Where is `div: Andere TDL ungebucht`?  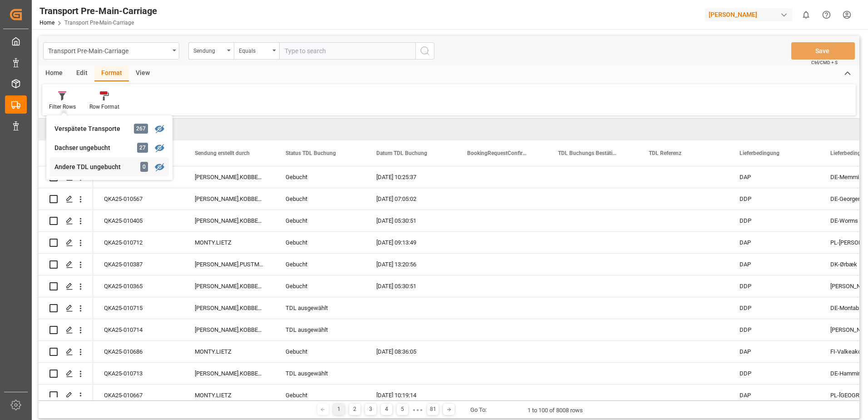 div: Andere TDL ungebucht is located at coordinates (94, 167).